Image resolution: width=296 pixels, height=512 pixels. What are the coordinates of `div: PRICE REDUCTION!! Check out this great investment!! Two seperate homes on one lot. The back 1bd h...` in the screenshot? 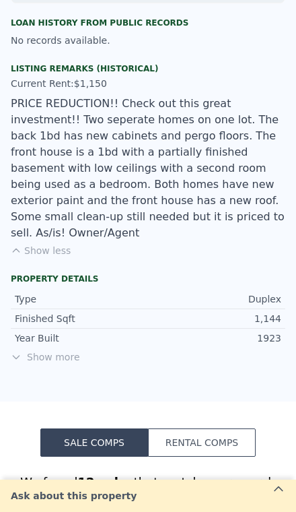 It's located at (148, 168).